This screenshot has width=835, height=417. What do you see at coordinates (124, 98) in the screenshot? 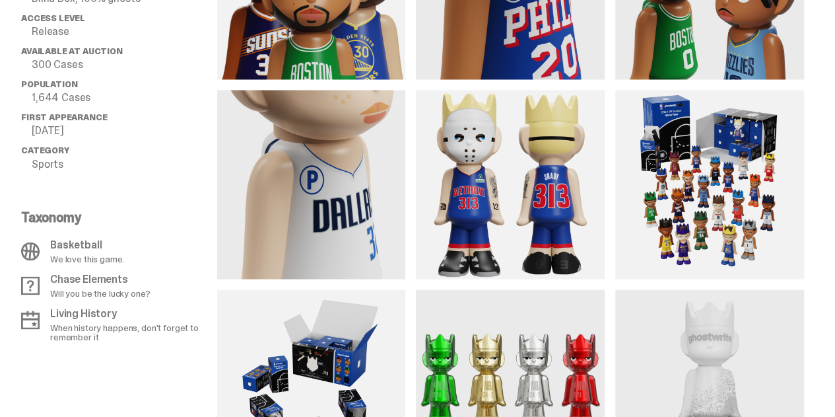
I see `p: 1,644 Cases` at bounding box center [124, 98].